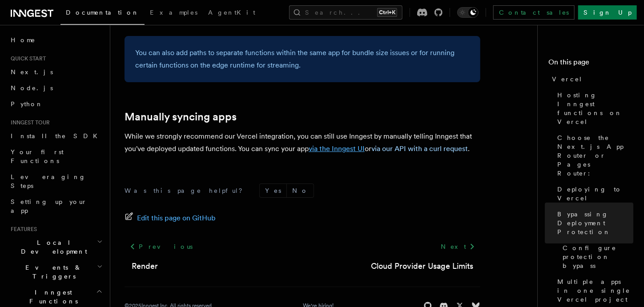 This screenshot has height=307, width=644. What do you see at coordinates (48, 181) in the screenshot?
I see `span: Leveraging Steps` at bounding box center [48, 181].